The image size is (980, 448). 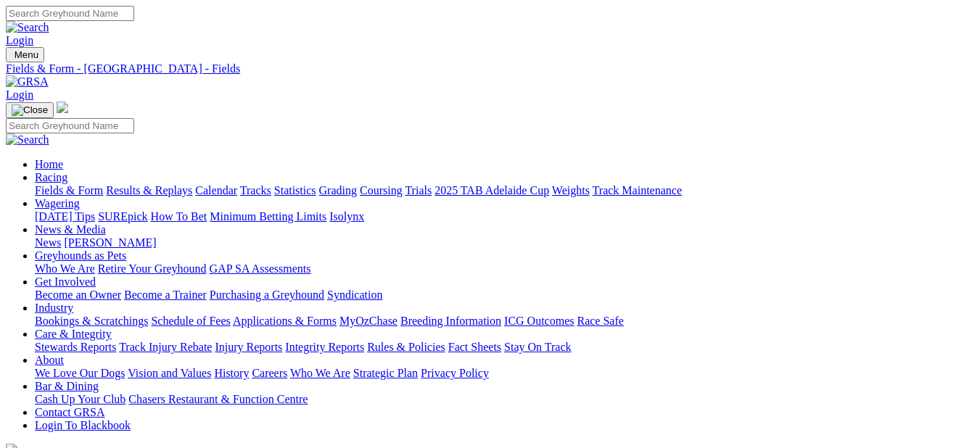 I want to click on a: Grading, so click(x=338, y=190).